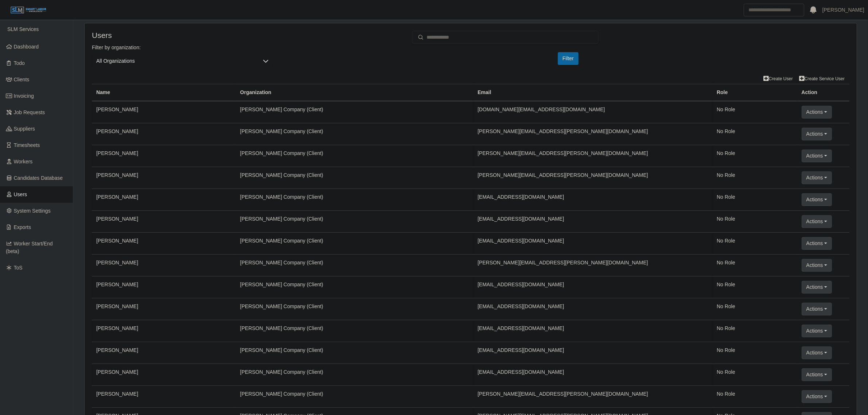  What do you see at coordinates (823, 93) in the screenshot?
I see `th: Action` at bounding box center [823, 93].